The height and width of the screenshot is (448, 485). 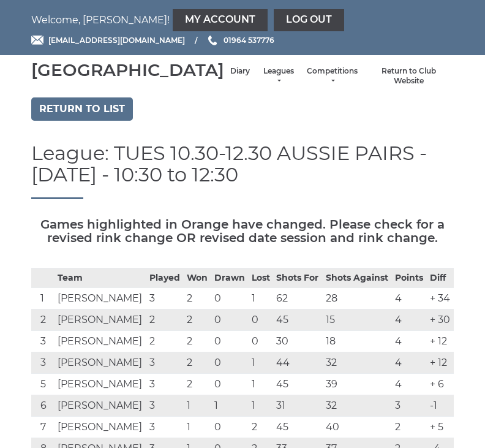 I want to click on th: Shots Against, so click(x=358, y=279).